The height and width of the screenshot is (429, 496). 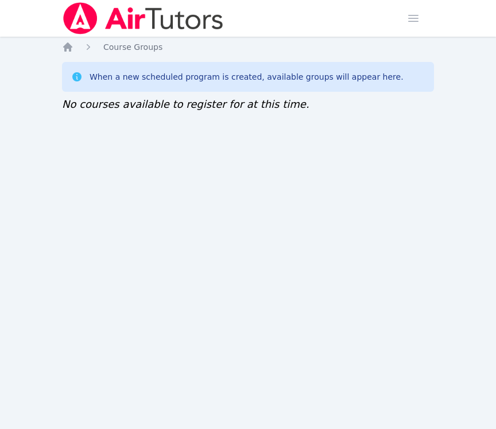 I want to click on div: When a new scheduled program is created, available groups will appear here., so click(x=246, y=77).